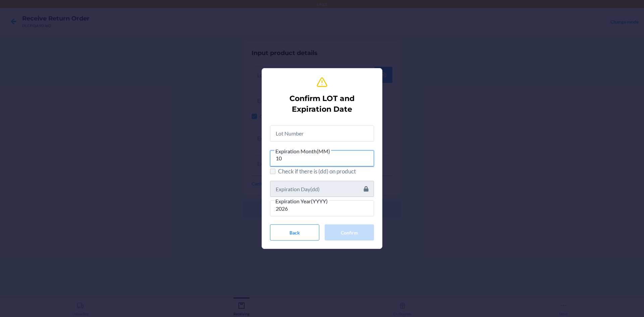 This screenshot has width=644, height=317. What do you see at coordinates (322, 104) in the screenshot?
I see `h2: Confirm LOT and Expiration Date` at bounding box center [322, 104].